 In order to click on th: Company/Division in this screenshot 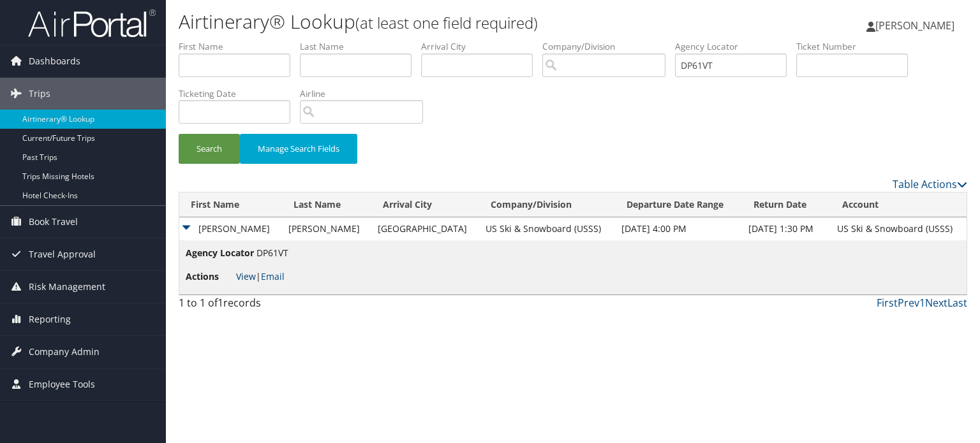, I will do `click(547, 205)`.